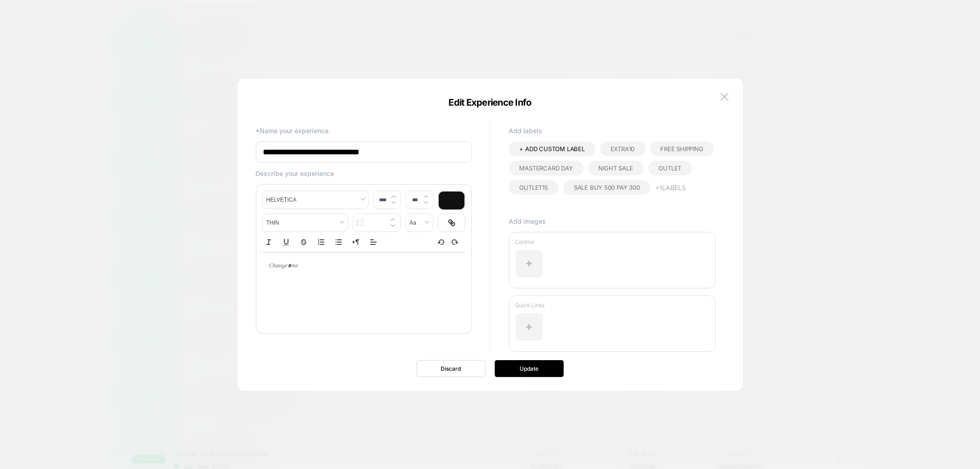 Image resolution: width=980 pixels, height=469 pixels. I want to click on span: + ADD CUSTOM LABEL, so click(553, 149).